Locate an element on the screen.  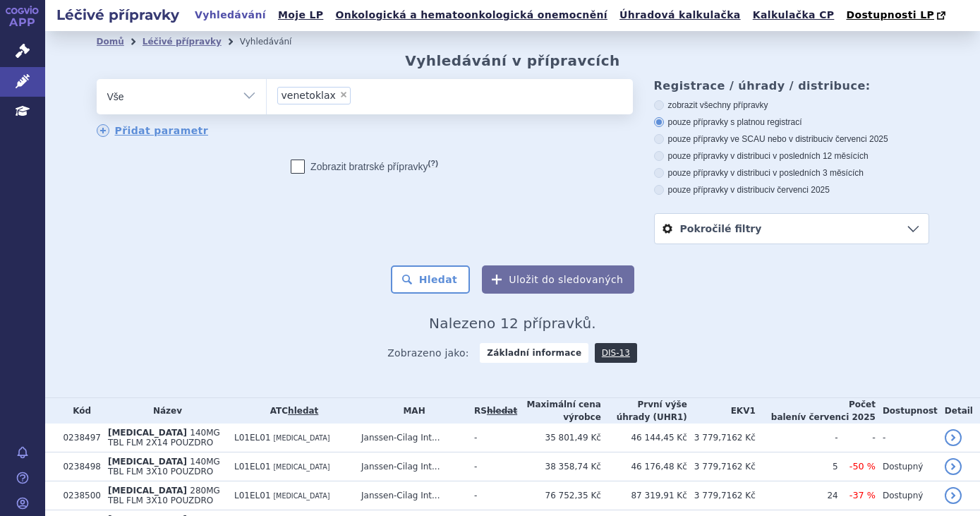
td: 38 358,74 Kč is located at coordinates (559, 466).